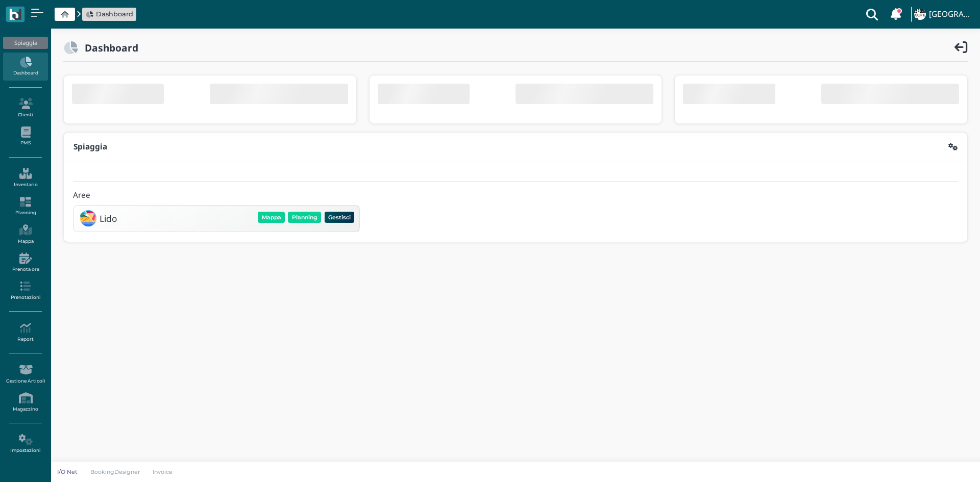  What do you see at coordinates (25, 107) in the screenshot?
I see `a: Clienti` at bounding box center [25, 107].